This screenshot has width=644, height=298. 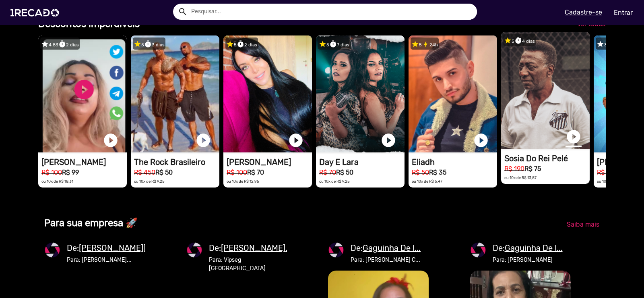 I want to click on b: Para sua empresa 🚀, so click(x=91, y=222).